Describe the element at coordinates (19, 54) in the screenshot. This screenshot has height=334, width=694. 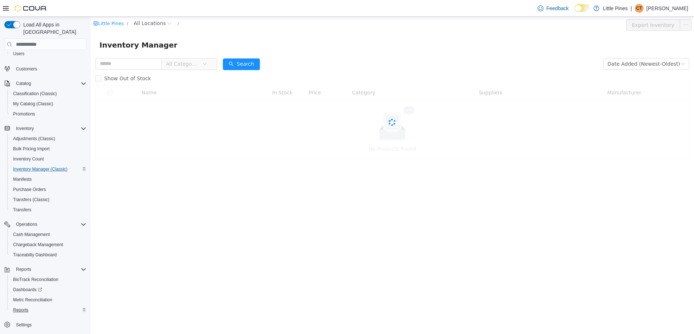
I see `a: Users` at that location.